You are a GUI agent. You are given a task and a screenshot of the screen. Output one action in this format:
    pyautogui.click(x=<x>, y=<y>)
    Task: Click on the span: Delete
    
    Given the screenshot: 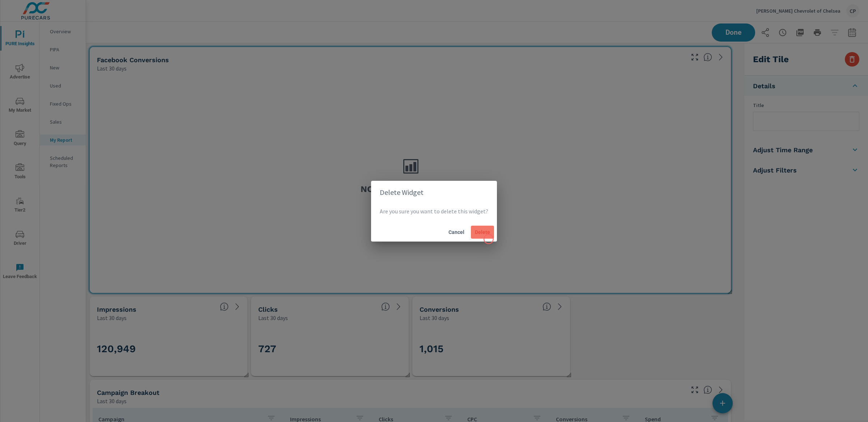 What is the action you would take?
    pyautogui.click(x=483, y=232)
    